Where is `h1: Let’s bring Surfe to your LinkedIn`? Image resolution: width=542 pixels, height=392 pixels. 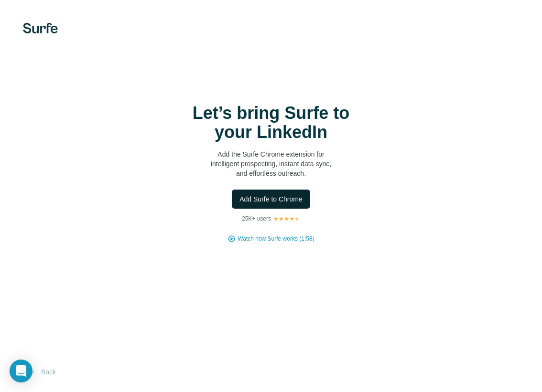
h1: Let’s bring Surfe to your LinkedIn is located at coordinates (271, 122).